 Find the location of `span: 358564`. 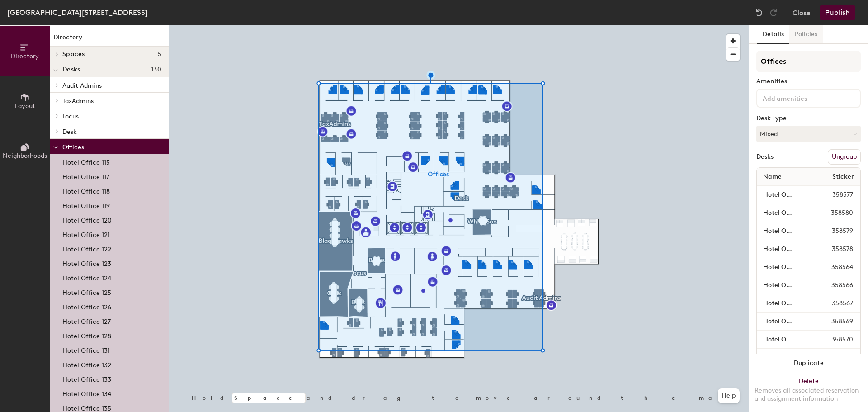

span: 358564 is located at coordinates (834, 267).